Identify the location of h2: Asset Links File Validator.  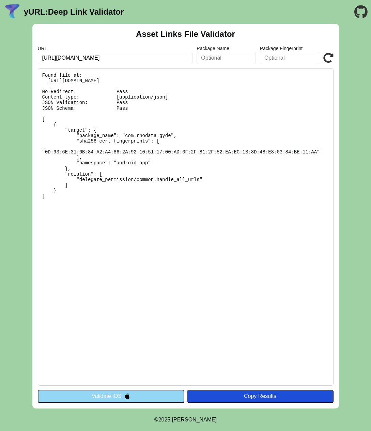
(185, 34).